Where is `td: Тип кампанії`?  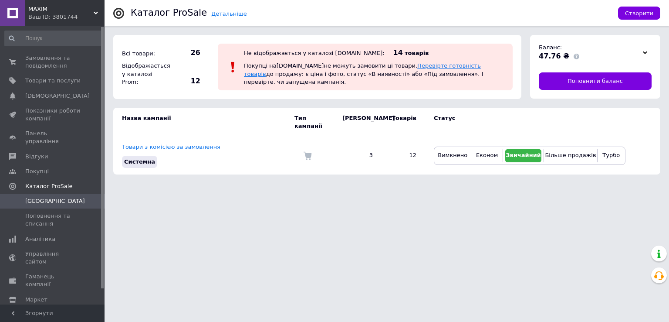 td: Тип кампанії is located at coordinates (314, 122).